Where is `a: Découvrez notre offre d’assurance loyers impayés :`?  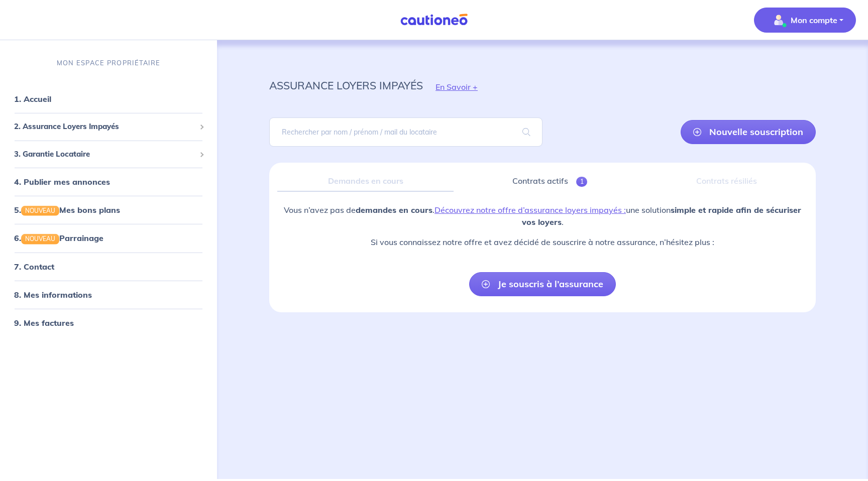 a: Découvrez notre offre d’assurance loyers impayés : is located at coordinates (530, 210).